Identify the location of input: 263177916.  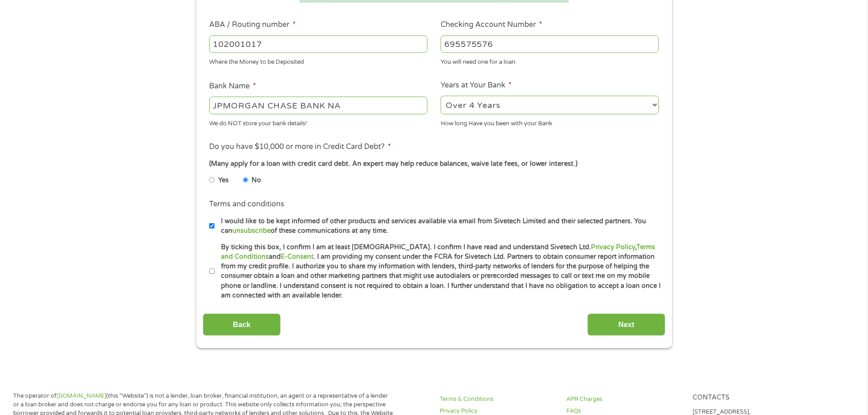
(318, 44).